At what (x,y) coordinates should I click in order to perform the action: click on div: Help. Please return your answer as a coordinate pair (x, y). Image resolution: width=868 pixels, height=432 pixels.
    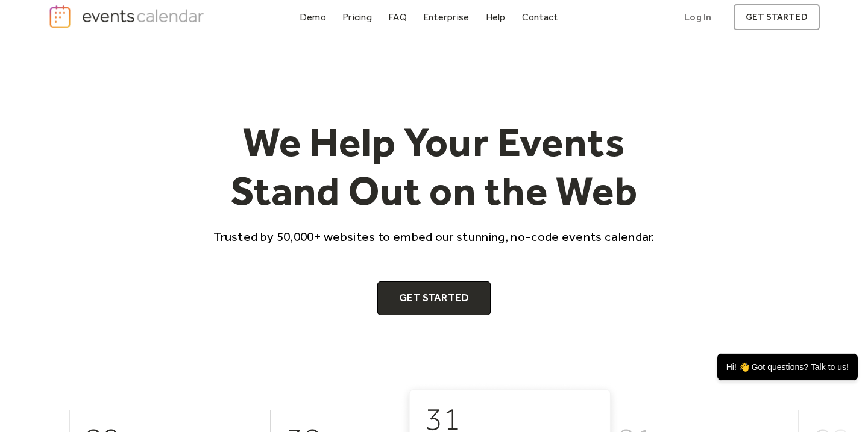
    Looking at the image, I should click on (495, 17).